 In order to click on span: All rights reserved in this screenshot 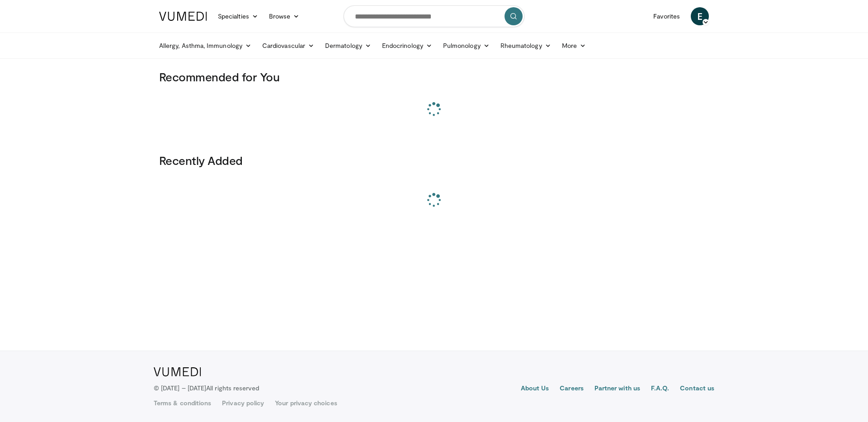, I will do `click(233, 387)`.